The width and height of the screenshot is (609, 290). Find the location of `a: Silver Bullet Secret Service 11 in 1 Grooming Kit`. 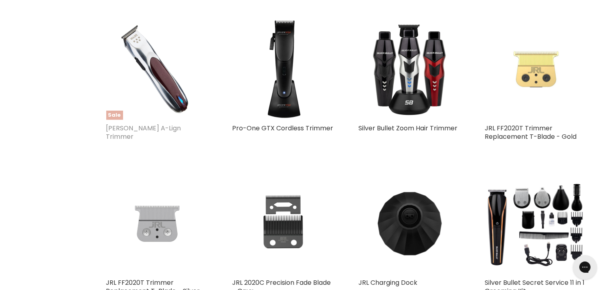

a: Silver Bullet Secret Service 11 in 1 Grooming Kit is located at coordinates (536, 223).